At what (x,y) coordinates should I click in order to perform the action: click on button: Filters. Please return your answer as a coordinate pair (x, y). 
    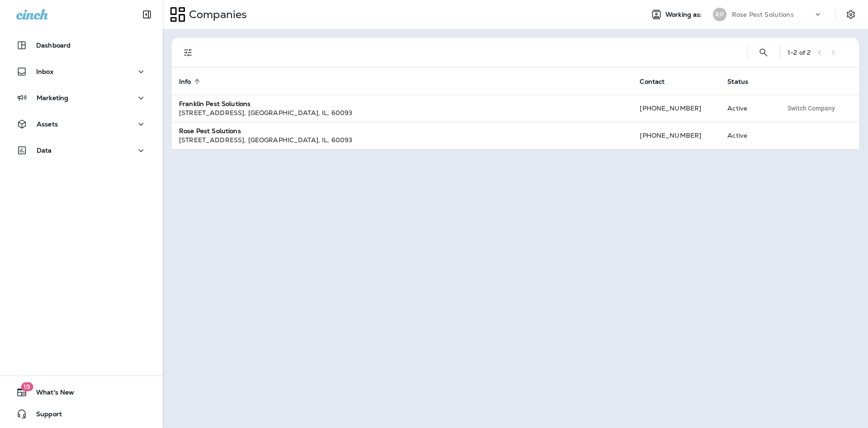
    Looking at the image, I should click on (188, 53).